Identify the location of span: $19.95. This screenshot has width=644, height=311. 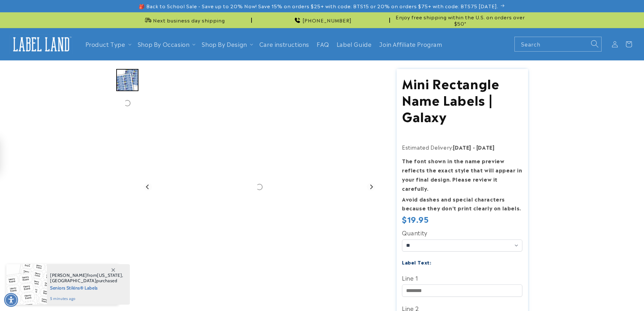
(415, 219).